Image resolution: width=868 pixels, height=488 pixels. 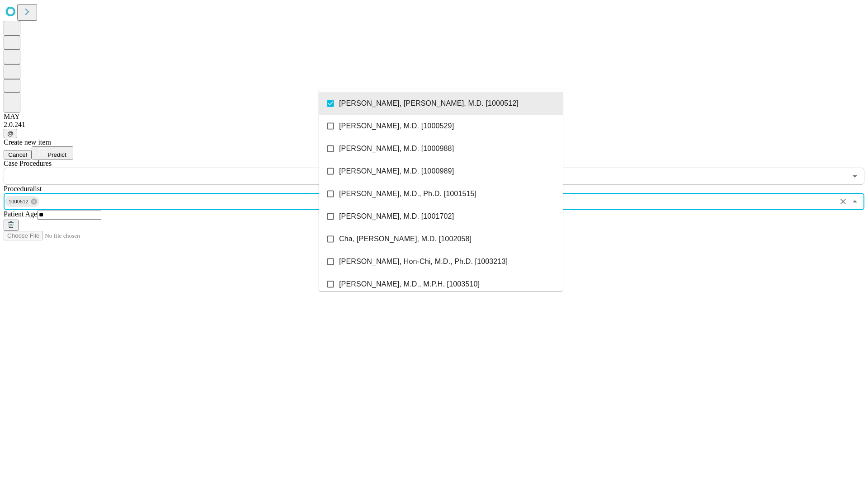 What do you see at coordinates (434, 125) in the screenshot?
I see `div: 2.0.241` at bounding box center [434, 125].